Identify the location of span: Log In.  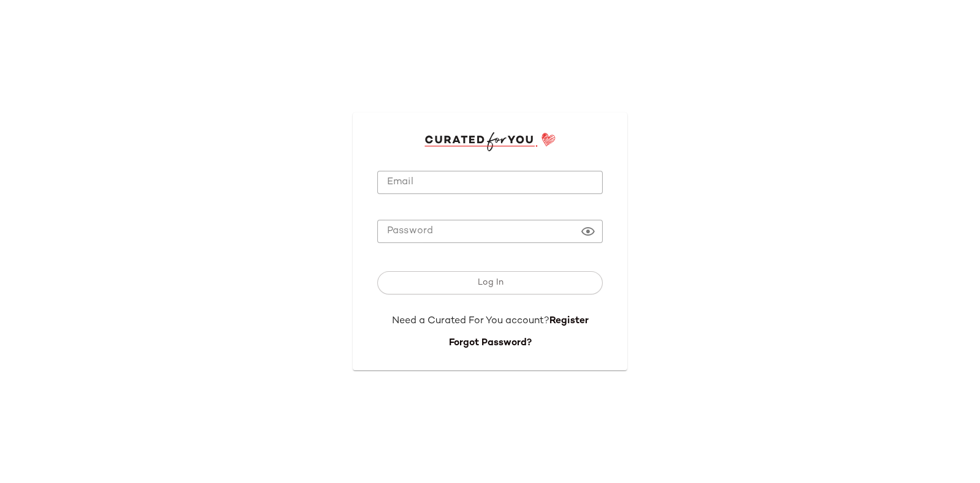
(490, 283).